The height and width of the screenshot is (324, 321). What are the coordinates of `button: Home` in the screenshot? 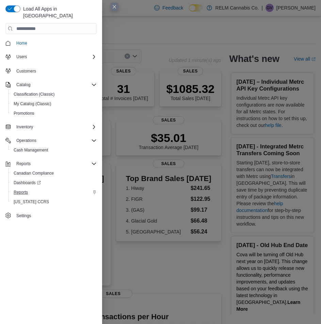 It's located at (51, 43).